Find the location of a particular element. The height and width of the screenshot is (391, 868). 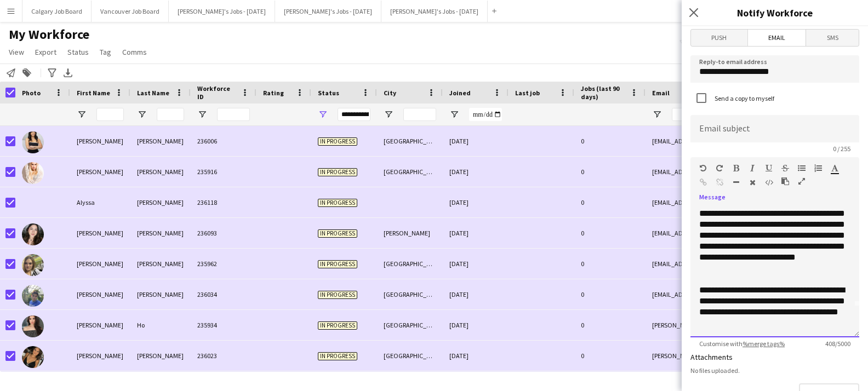

div: Alyssa is located at coordinates (100, 202).